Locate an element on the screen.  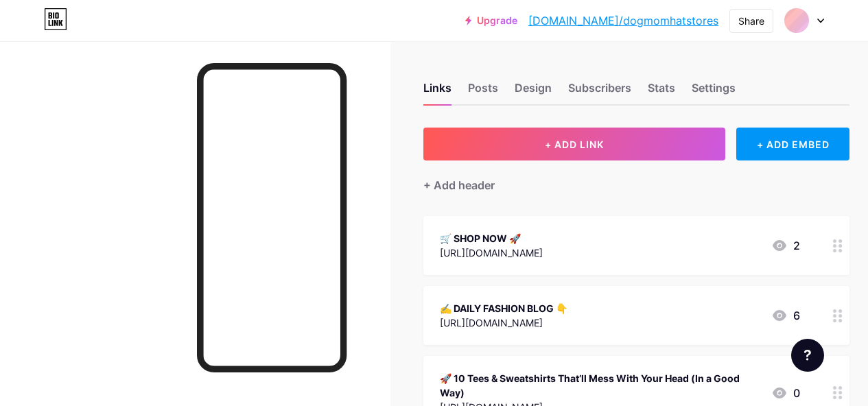
span: + ADD LINK is located at coordinates (574, 144).